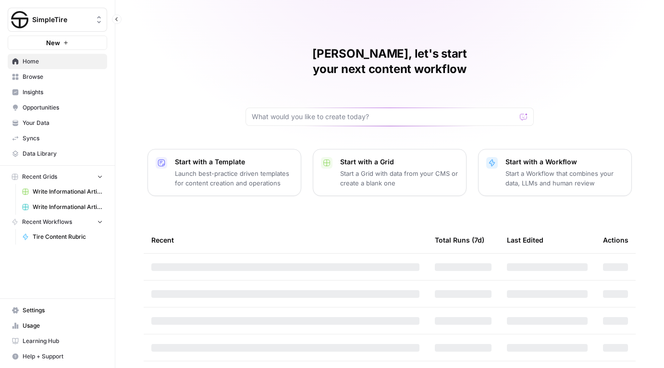 The image size is (664, 368). What do you see at coordinates (20, 20) in the screenshot?
I see `img: SimpleTire Logo` at bounding box center [20, 20].